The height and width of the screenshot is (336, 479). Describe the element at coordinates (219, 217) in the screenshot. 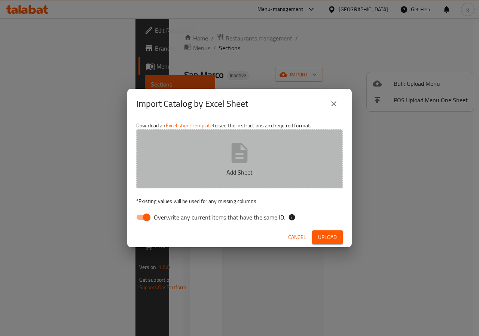

I see `span: Overwrite any current items that have the same ID.` at that location.